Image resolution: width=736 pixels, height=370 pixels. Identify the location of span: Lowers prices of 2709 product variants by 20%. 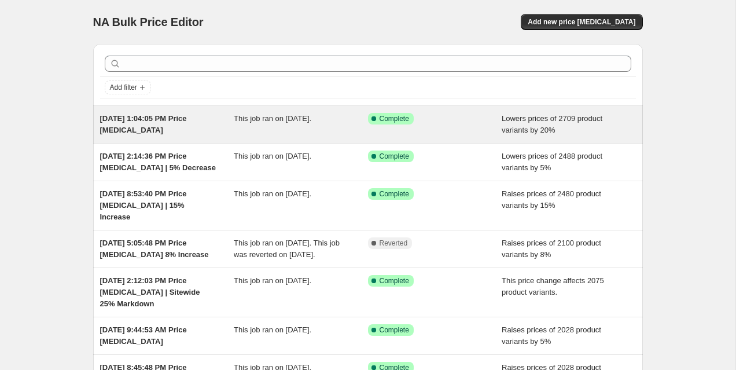
(552, 124).